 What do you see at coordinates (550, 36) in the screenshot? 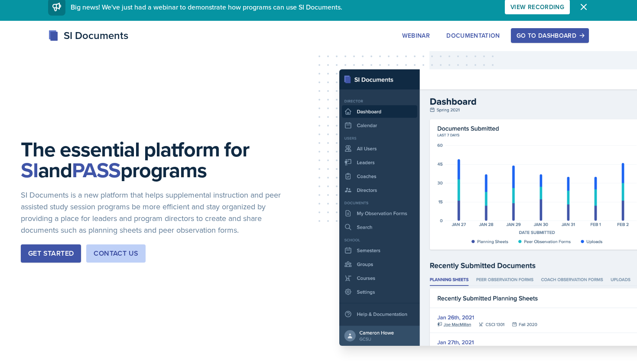
I see `div: Go to Dashboard` at bounding box center [550, 36].